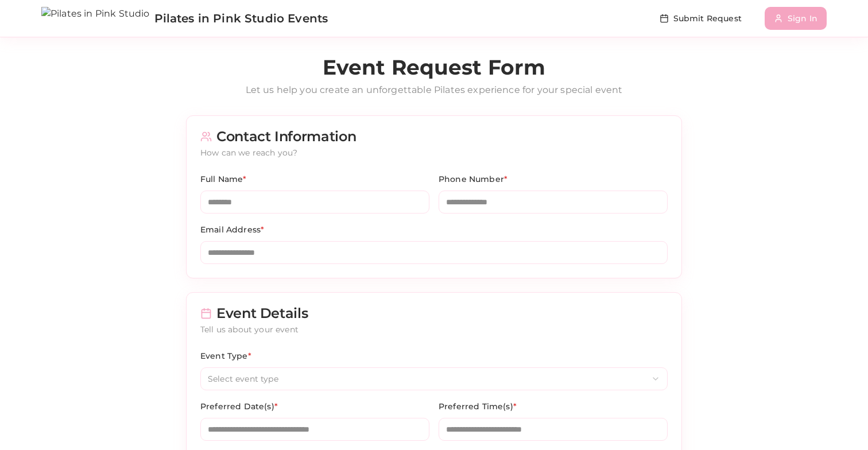  What do you see at coordinates (434, 152) in the screenshot?
I see `div: How can we reach you?` at bounding box center [434, 152].